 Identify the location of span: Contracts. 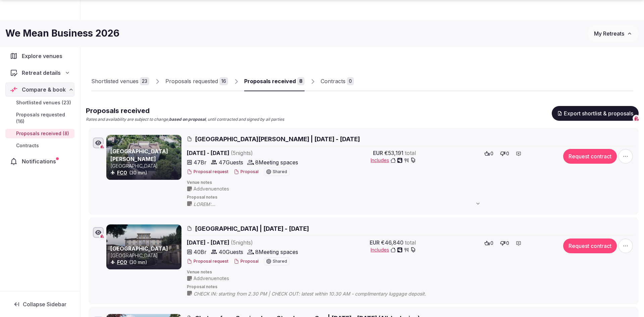
(27, 146).